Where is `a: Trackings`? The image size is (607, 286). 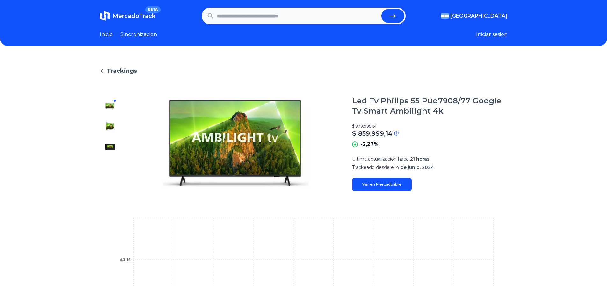
a: Trackings is located at coordinates (304, 71).